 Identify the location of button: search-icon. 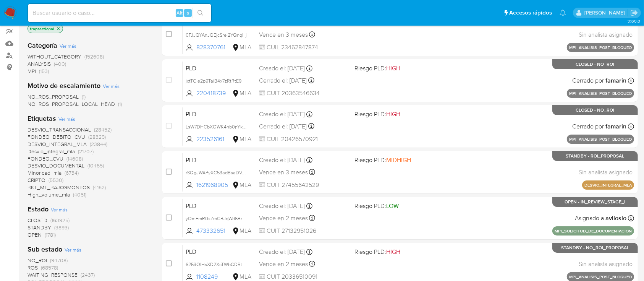
(200, 13).